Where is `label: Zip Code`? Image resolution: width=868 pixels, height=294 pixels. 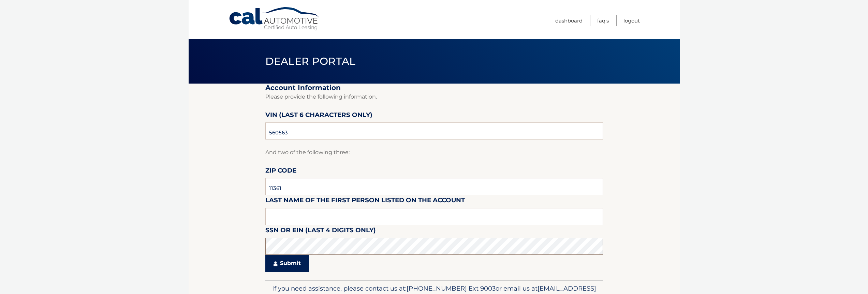
label: Zip Code is located at coordinates (280, 171).